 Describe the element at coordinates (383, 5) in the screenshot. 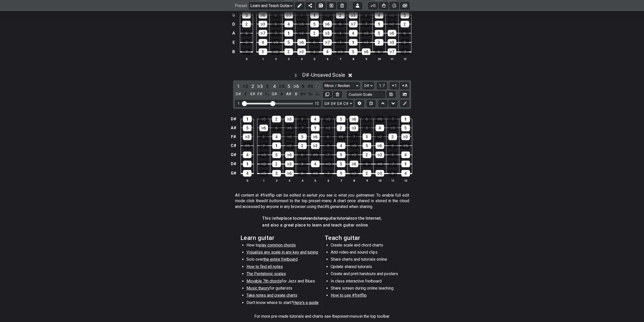

I see `button: Toggle Dexterity for all fretkits` at that location.